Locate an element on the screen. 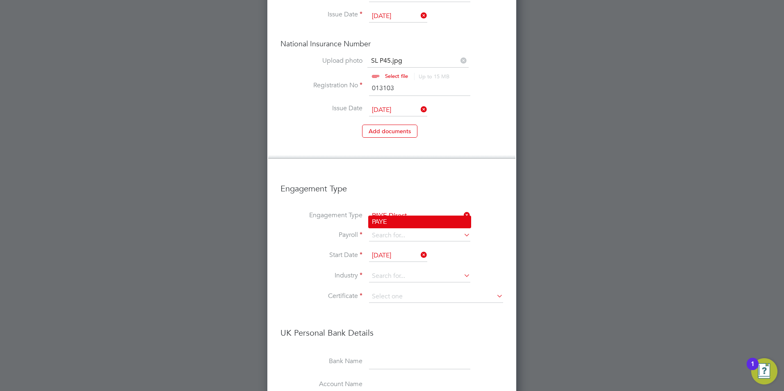 The width and height of the screenshot is (784, 391). h3: UK Personal Bank Details is located at coordinates (392, 329).